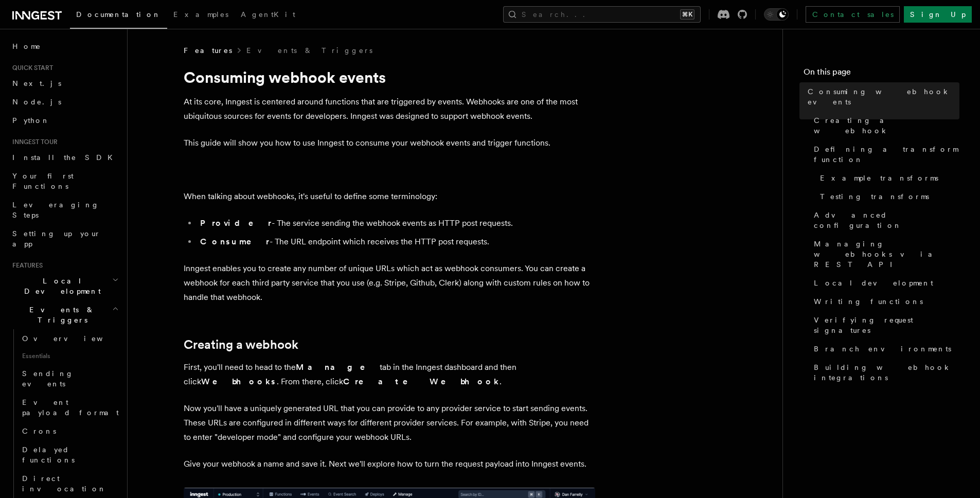 Image resolution: width=980 pixels, height=498 pixels. What do you see at coordinates (69, 339) in the screenshot?
I see `a: Overview` at bounding box center [69, 339].